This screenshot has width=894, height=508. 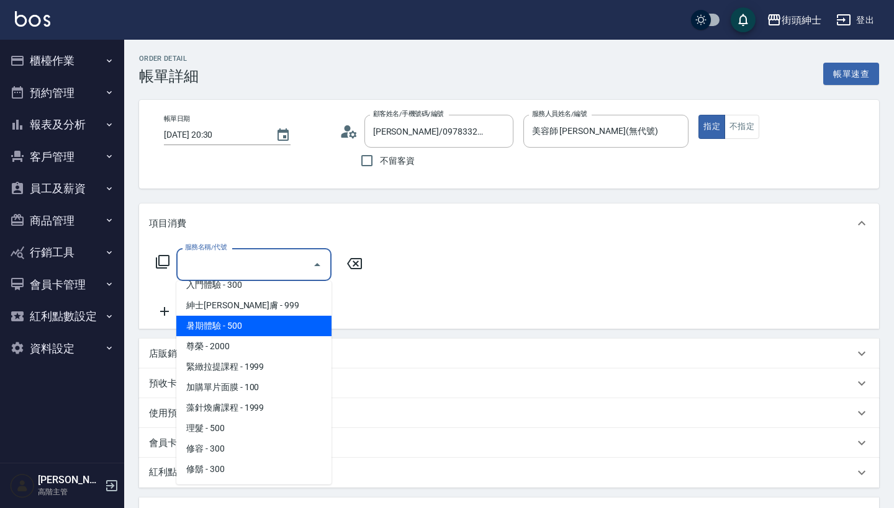 What do you see at coordinates (855, 20) in the screenshot?
I see `button: 登出` at bounding box center [855, 20].